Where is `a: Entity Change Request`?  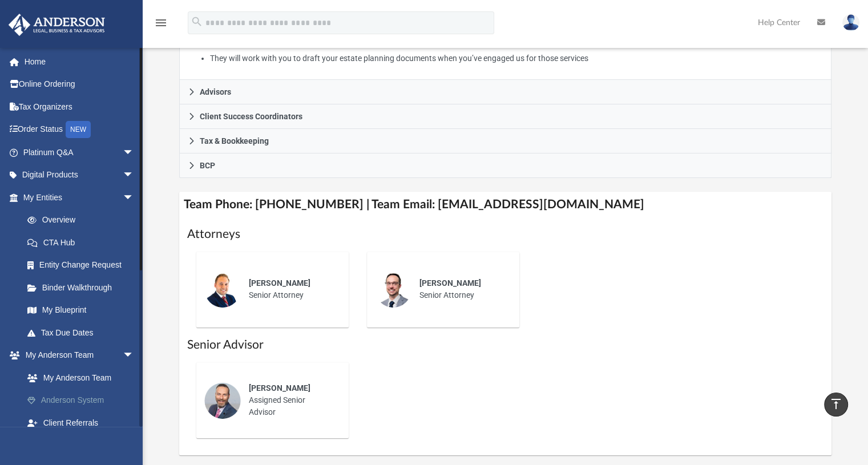
a: Entity Change Request is located at coordinates (84, 265).